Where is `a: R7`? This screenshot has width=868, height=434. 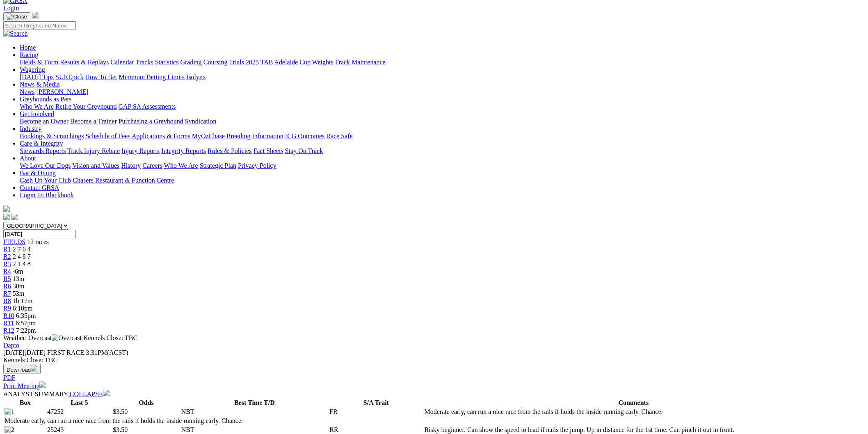
a: R7 is located at coordinates (7, 294).